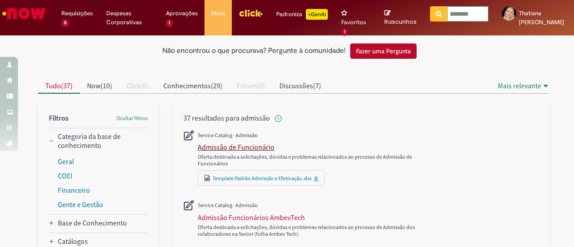 The width and height of the screenshot is (574, 247). I want to click on p: +GenAi, so click(317, 14).